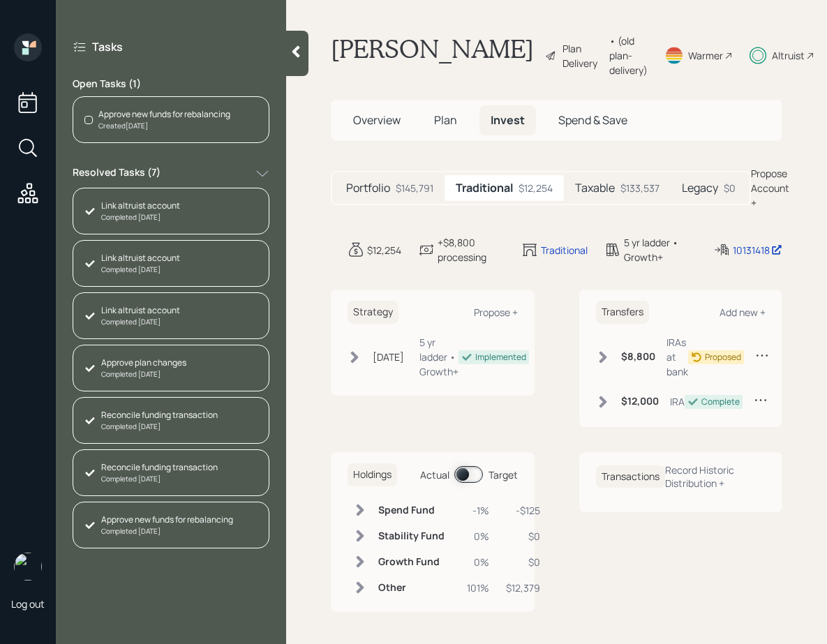 The height and width of the screenshot is (644, 827). What do you see at coordinates (144, 363) in the screenshot?
I see `div: Approve plan changes` at bounding box center [144, 363].